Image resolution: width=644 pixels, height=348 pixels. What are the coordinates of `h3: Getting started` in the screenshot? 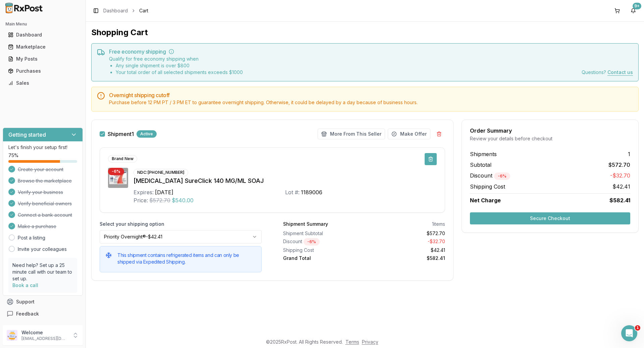 It's located at (27, 135).